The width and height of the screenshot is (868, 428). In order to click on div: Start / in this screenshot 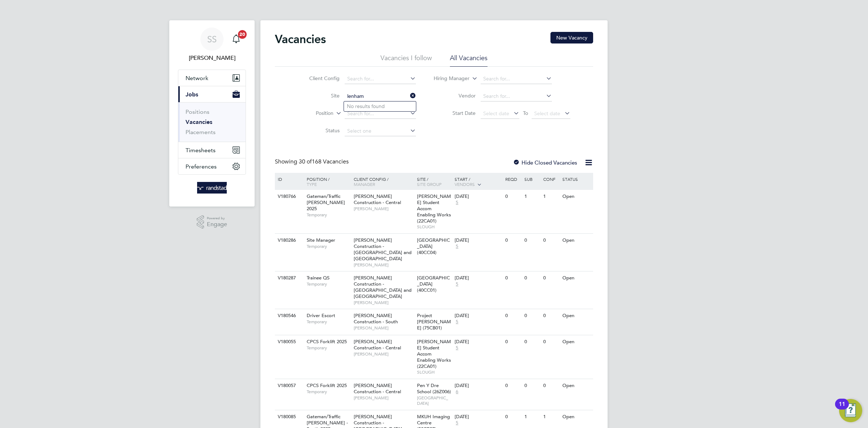, I will do `click(478, 182)`.